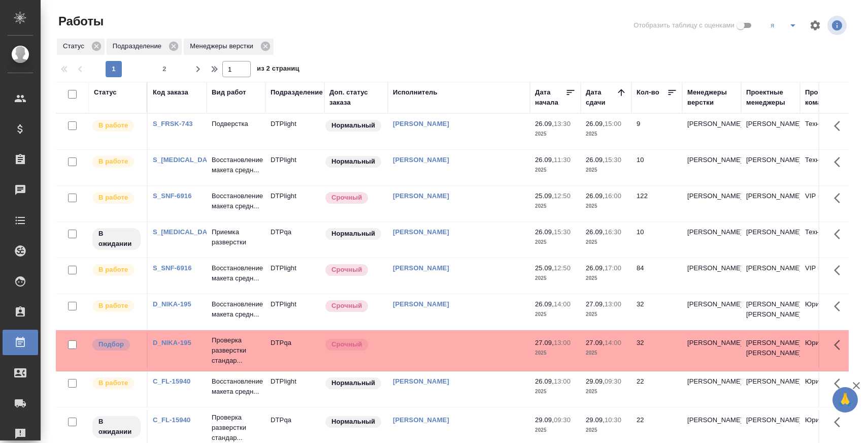 The image size is (868, 443). What do you see at coordinates (116, 345) in the screenshot?
I see `div: Можно подбирать исполнителей` at bounding box center [116, 345].